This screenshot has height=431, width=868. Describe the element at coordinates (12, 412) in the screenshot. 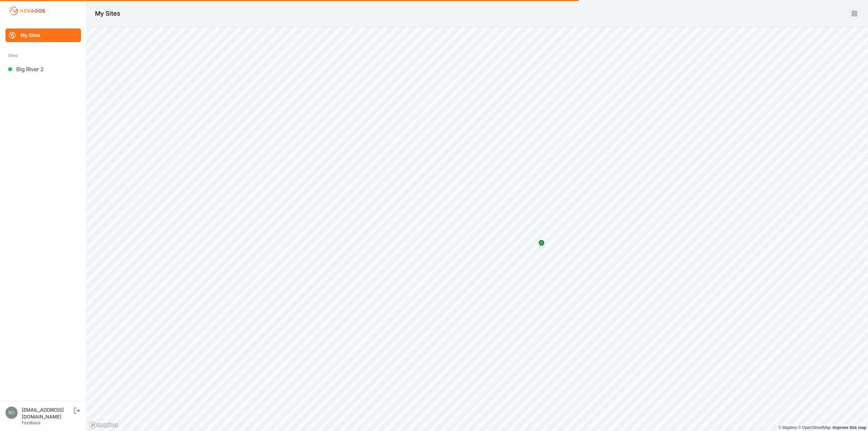

I see `img: solvocc@solvenergy.com` at that location.